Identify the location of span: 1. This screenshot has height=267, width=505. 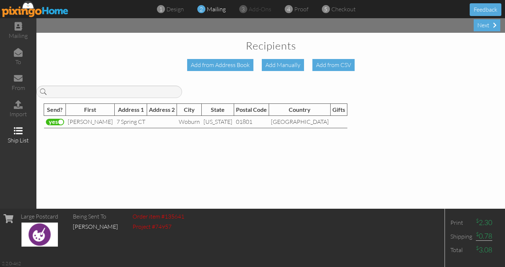
(160, 9).